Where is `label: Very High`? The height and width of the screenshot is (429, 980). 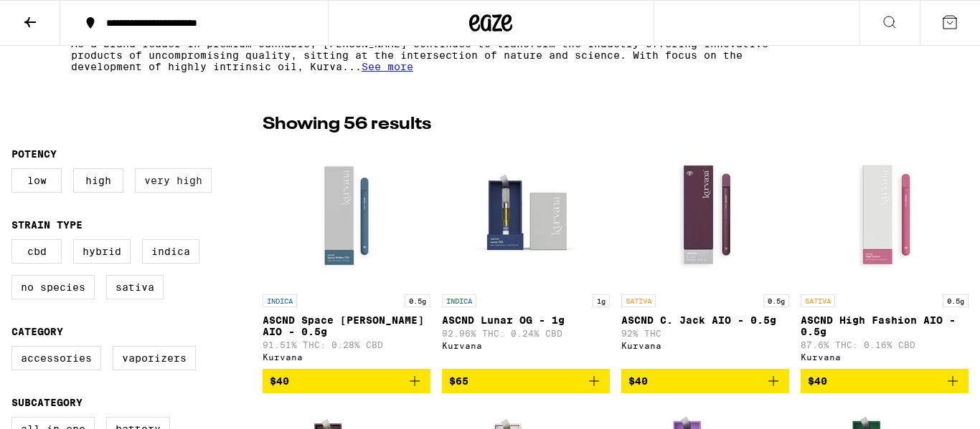 label: Very High is located at coordinates (173, 180).